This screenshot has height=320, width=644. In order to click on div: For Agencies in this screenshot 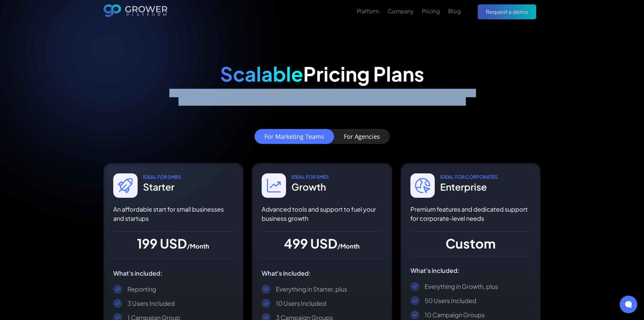, I will do `click(361, 136)`.